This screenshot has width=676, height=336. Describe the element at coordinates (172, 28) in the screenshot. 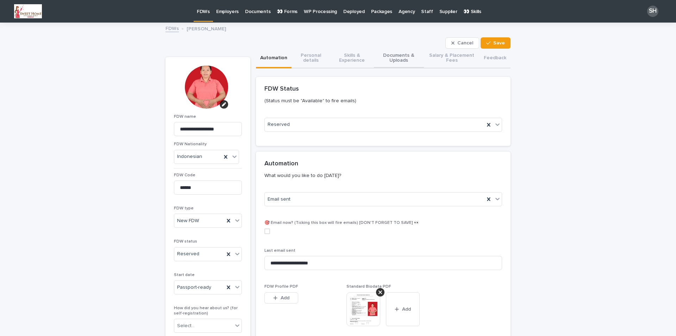

I see `a: FDWs` at that location.